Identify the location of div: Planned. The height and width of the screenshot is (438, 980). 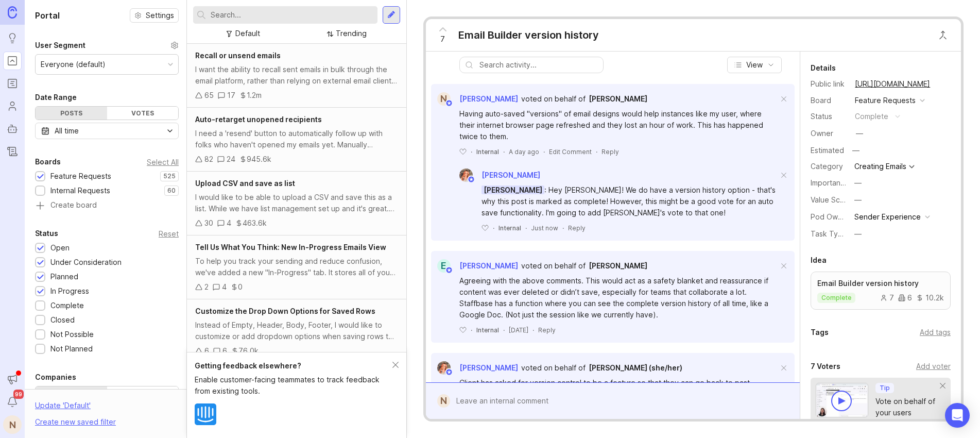
(64, 277).